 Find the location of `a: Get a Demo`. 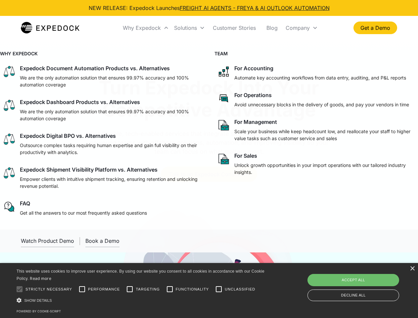

a: Get a Demo is located at coordinates (376, 28).